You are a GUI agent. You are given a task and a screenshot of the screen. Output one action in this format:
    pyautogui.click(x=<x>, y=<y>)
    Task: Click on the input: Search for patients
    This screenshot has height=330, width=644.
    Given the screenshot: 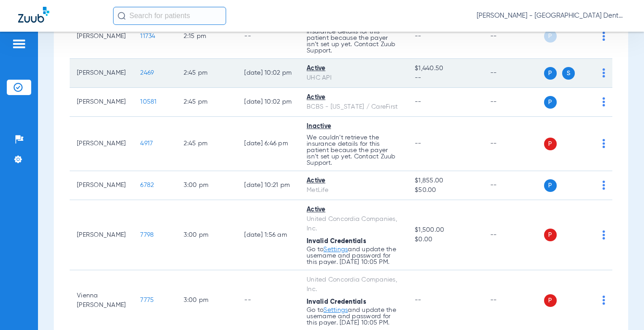 What is the action you would take?
    pyautogui.click(x=170, y=16)
    